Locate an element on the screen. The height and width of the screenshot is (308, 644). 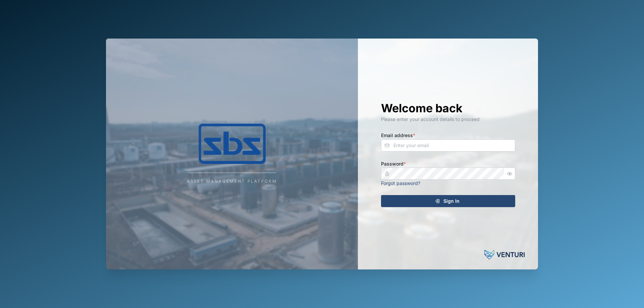
a: Forgot password? is located at coordinates (400, 183).